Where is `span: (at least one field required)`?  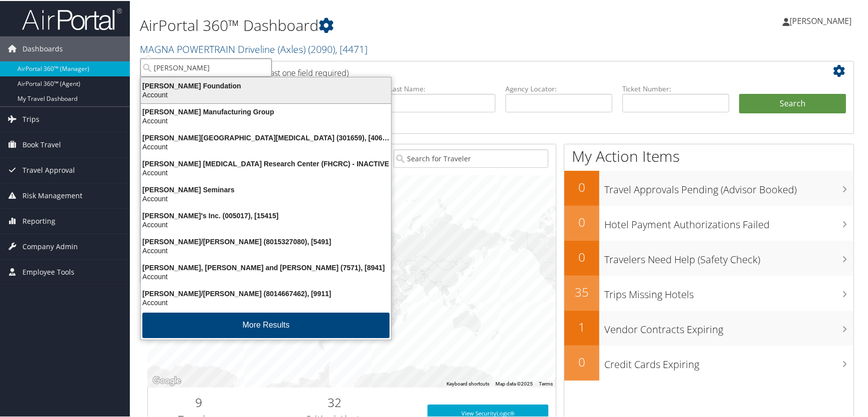
span: (at least one field required) is located at coordinates (301, 72).